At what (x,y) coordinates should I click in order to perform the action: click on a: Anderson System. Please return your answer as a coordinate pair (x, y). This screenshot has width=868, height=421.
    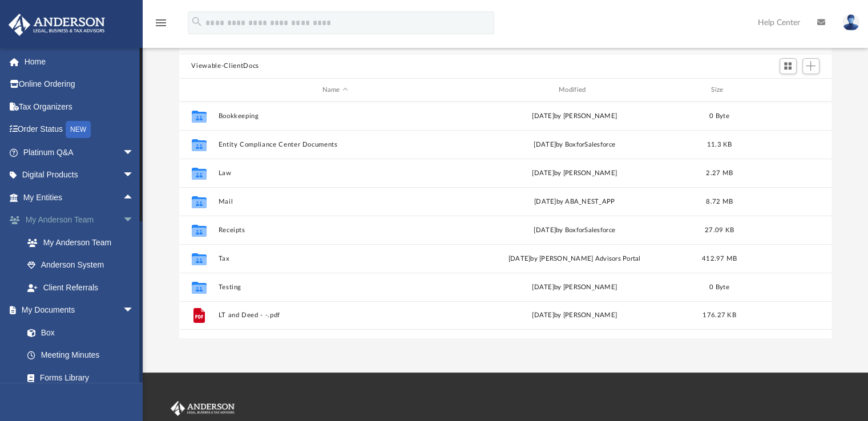
    Looking at the image, I should click on (83, 265).